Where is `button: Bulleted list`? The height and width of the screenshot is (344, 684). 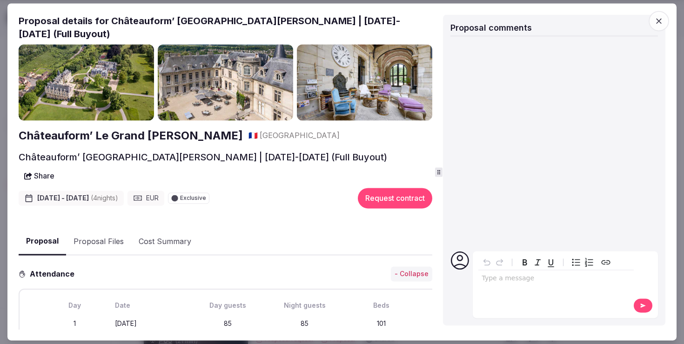 button: Bulleted list is located at coordinates (576, 263).